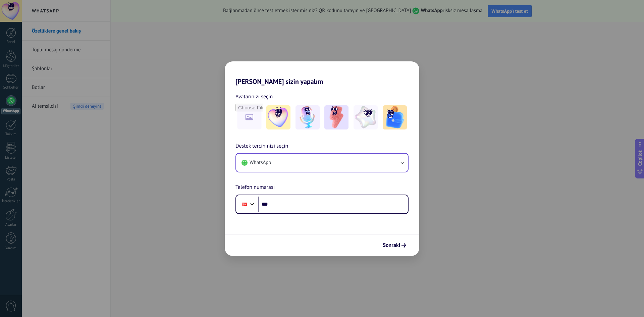  Describe the element at coordinates (395, 245) in the screenshot. I see `button: Sonraki` at that location.